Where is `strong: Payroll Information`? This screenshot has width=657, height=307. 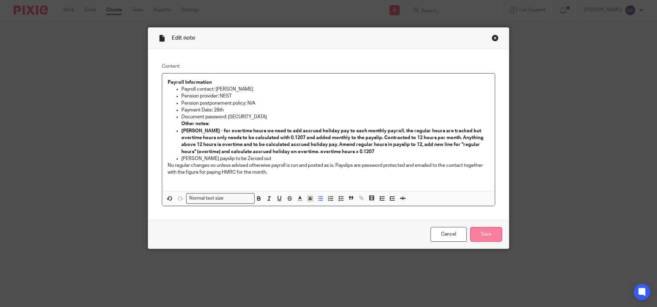
strong: Payroll Information is located at coordinates (190, 82).